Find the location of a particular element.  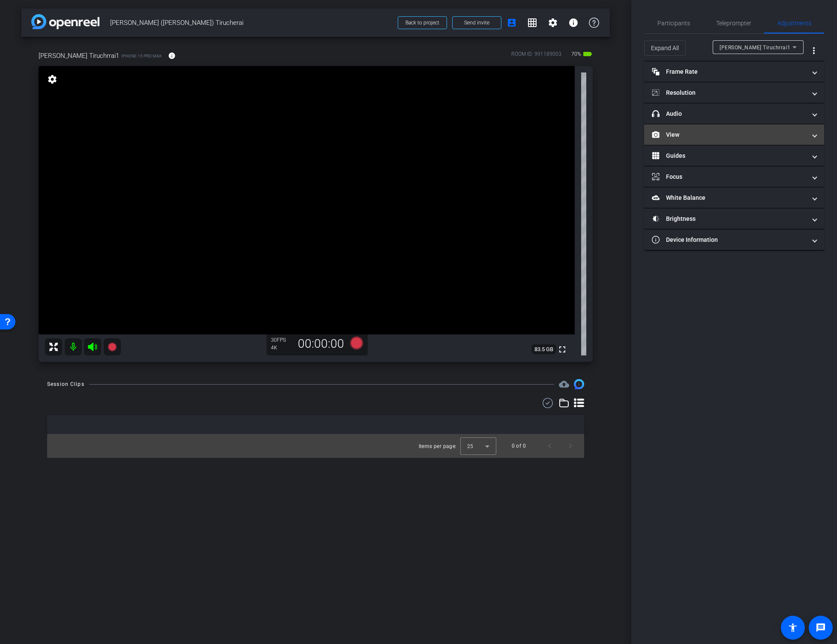

img: app-logo is located at coordinates (65, 21).